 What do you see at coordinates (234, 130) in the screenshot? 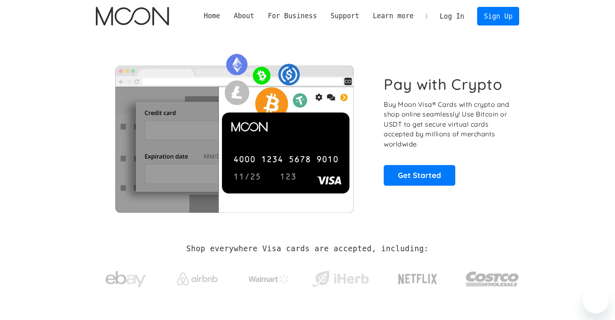
I see `img: Moon Cards let you spend your crypto anywhere Visa is accepted.` at bounding box center [234, 130].